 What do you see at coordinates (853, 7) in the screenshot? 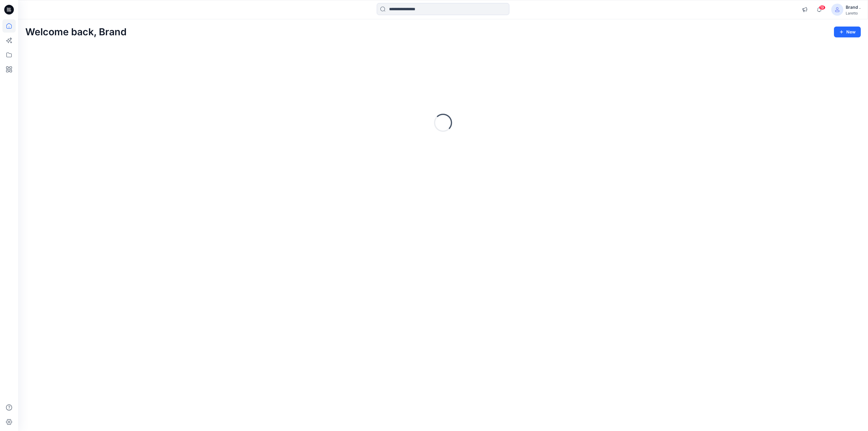
I see `div: Brand .` at bounding box center [853, 7].